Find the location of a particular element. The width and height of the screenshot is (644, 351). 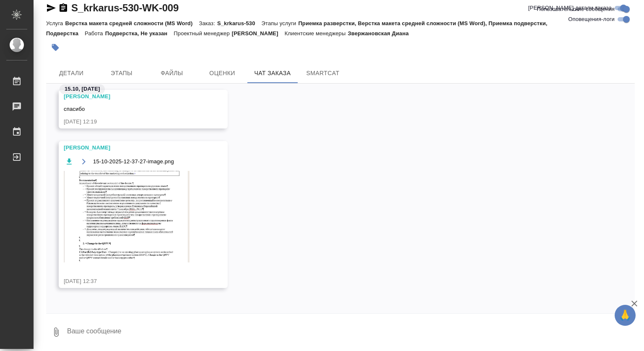

button: Скачать is located at coordinates (69, 161).